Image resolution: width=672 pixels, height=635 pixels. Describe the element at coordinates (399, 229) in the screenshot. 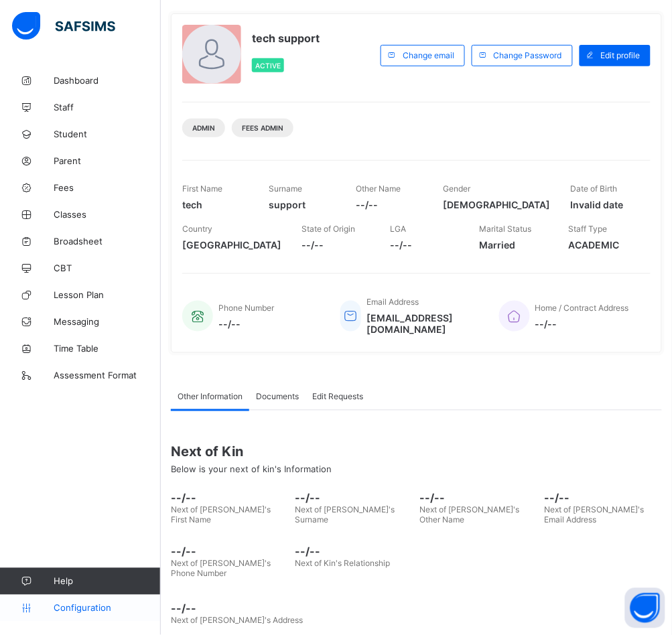

I see `span: LGA` at that location.